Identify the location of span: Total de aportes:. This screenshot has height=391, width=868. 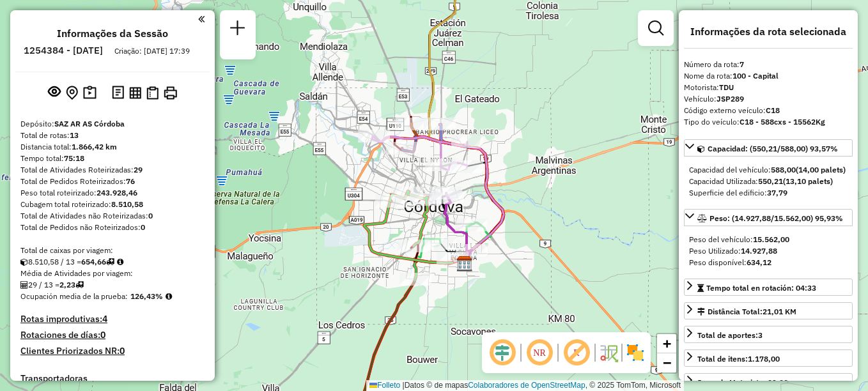
(730, 335).